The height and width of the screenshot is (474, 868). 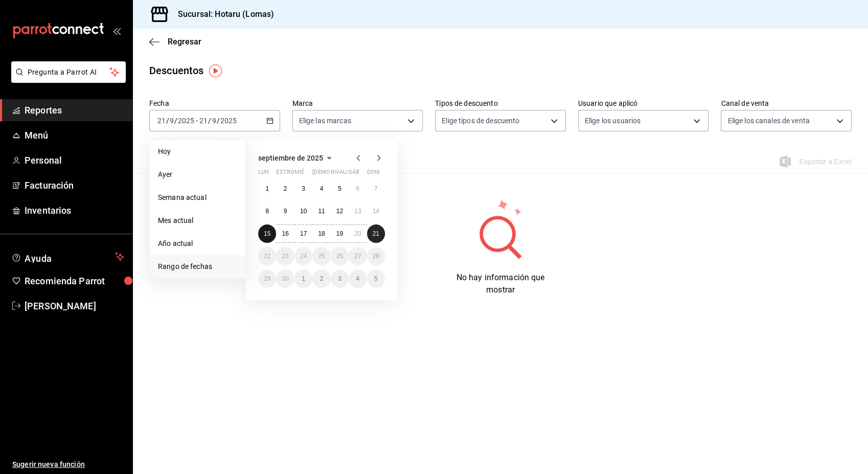 What do you see at coordinates (612, 121) in the screenshot?
I see `span: Elige los usuarios` at bounding box center [612, 121].